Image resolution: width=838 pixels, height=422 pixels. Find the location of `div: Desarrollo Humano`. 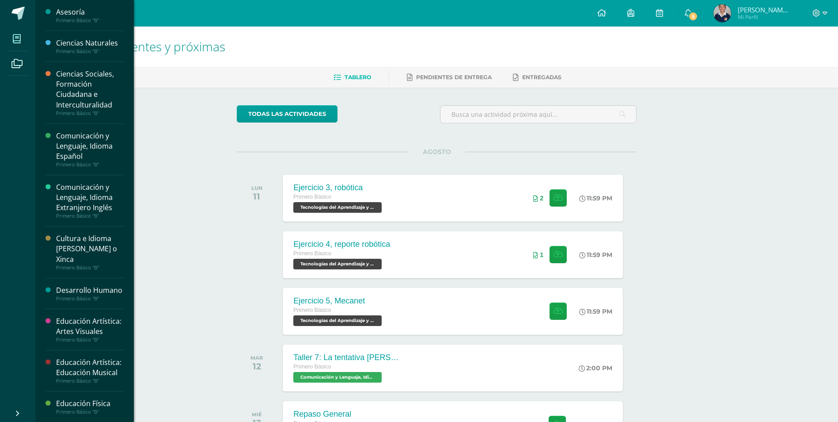

div: Desarrollo Humano is located at coordinates (90, 290).